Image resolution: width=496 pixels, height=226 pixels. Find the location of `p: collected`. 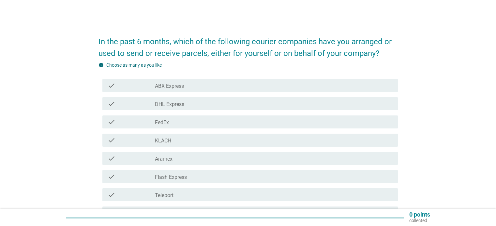

p: collected is located at coordinates (419, 221).